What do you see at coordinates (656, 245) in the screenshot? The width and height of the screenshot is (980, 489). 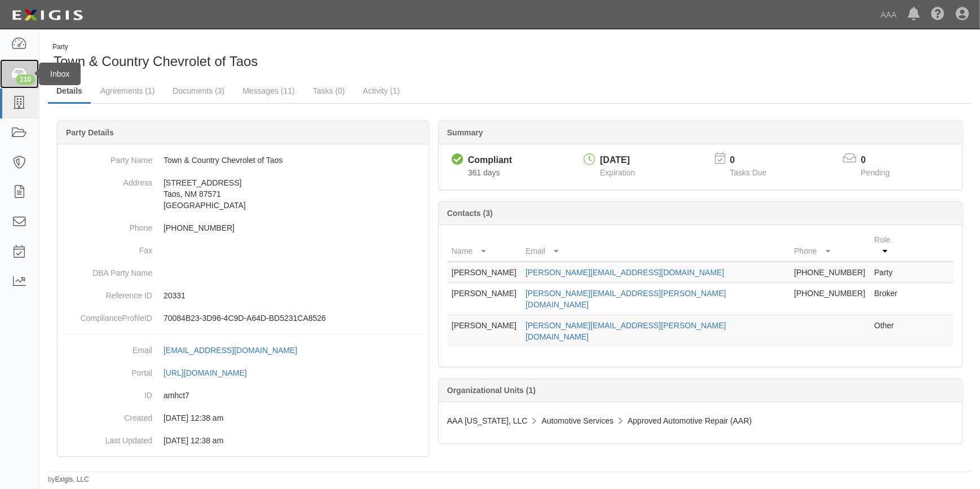 I see `th: Email` at bounding box center [656, 245].